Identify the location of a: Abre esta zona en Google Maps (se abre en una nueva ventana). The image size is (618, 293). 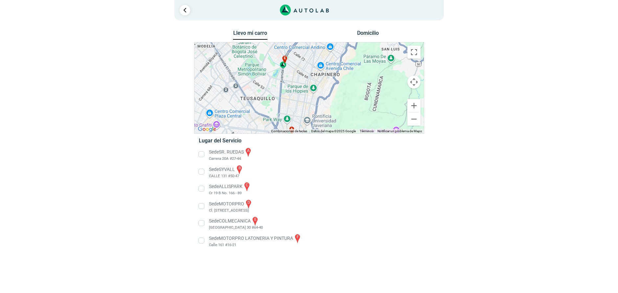
(207, 129).